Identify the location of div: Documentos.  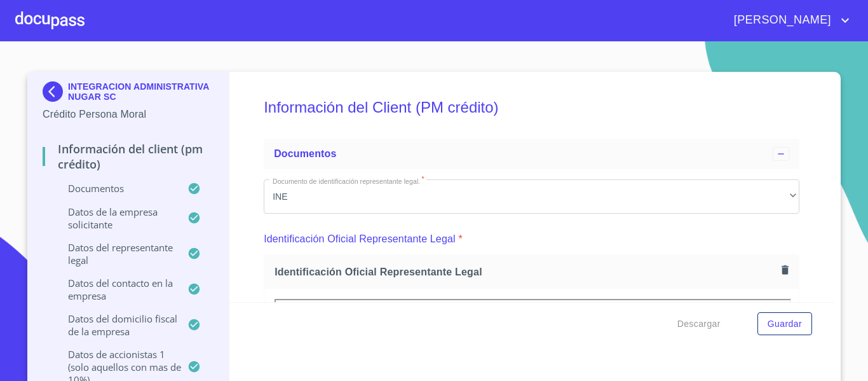
(531, 154).